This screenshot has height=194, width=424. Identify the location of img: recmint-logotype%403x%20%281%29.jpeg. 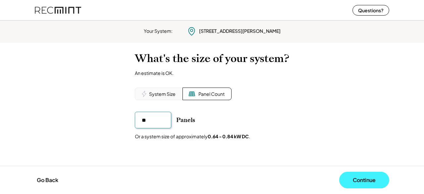
(58, 10).